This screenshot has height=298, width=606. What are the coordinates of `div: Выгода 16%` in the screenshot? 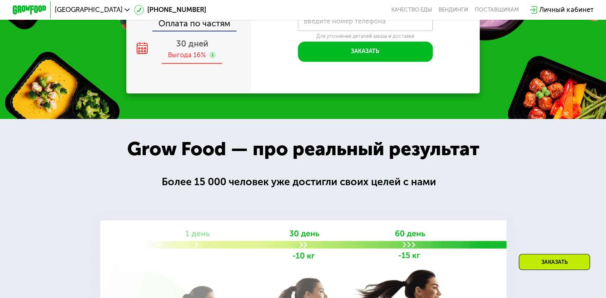 It's located at (187, 55).